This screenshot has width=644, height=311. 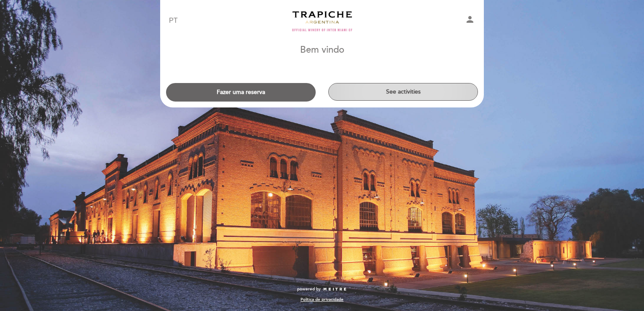 I want to click on button: See activities, so click(x=403, y=92).